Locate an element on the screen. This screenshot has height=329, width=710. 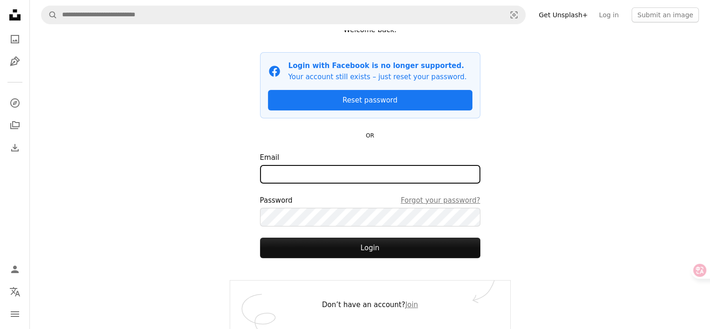
label: Email is located at coordinates (370, 168).